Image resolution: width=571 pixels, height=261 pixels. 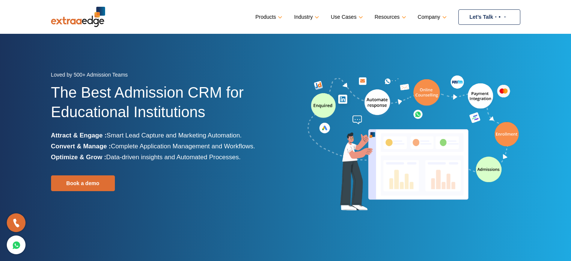 I want to click on a: Industry, so click(x=306, y=17).